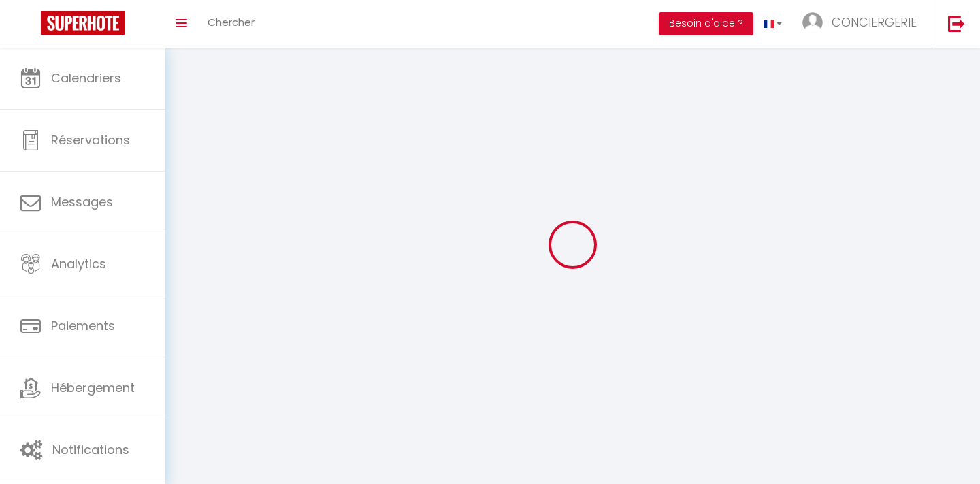  Describe the element at coordinates (91, 449) in the screenshot. I see `span: Notifications` at that location.